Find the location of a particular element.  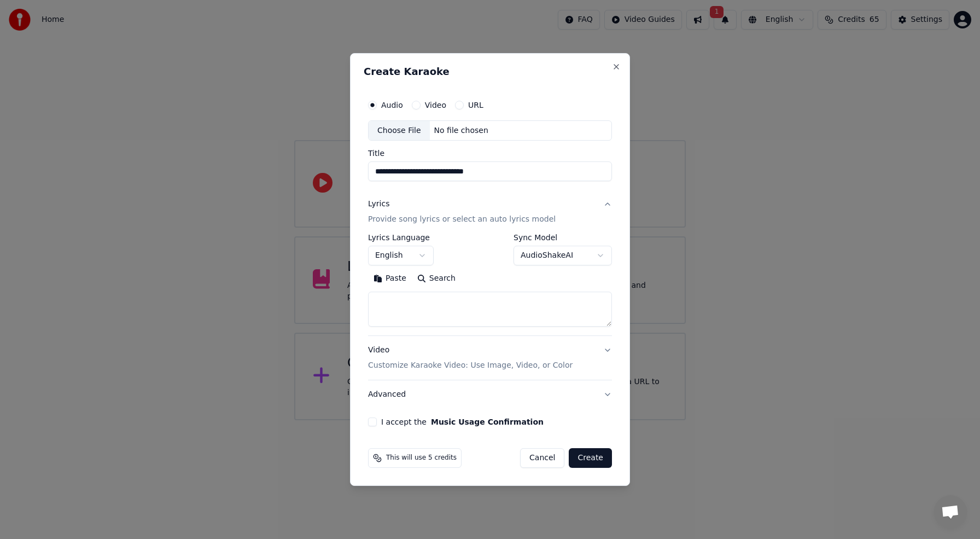

button: Cancel is located at coordinates (542, 457).